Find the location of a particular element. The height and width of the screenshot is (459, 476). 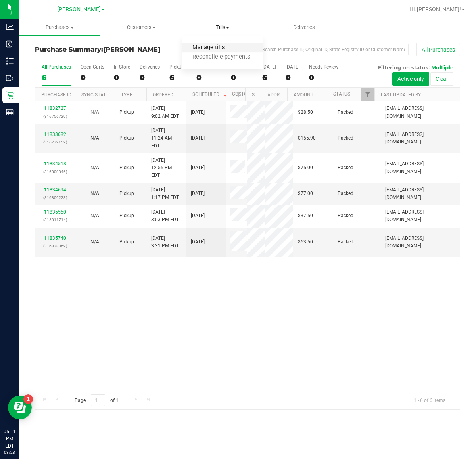

a: 11832727 is located at coordinates (55, 108).